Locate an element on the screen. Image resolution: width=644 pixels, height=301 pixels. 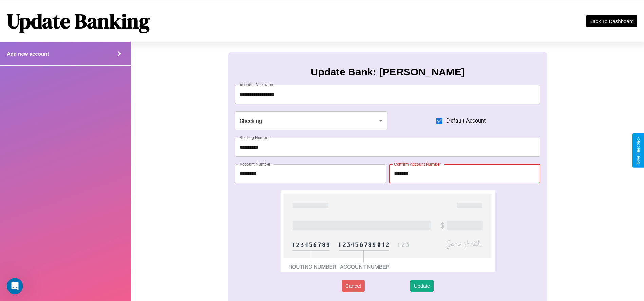
label: Confirm Account Number is located at coordinates (417, 164).